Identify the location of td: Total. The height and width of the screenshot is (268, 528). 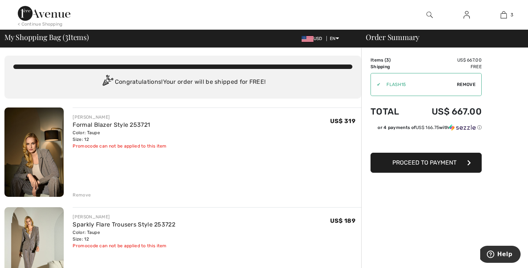
(391, 112).